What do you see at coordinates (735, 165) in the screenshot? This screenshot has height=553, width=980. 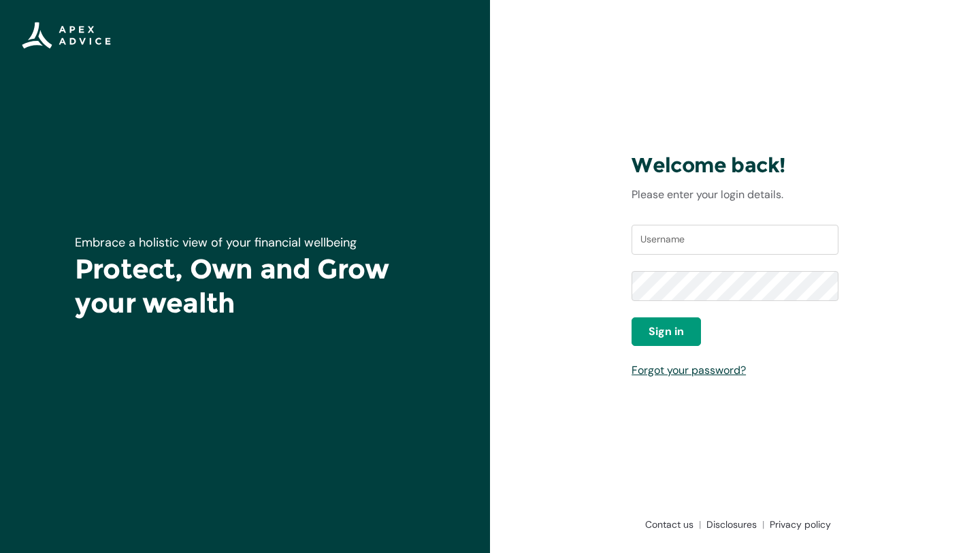 I see `h3: Welcome back!` at bounding box center [735, 165].